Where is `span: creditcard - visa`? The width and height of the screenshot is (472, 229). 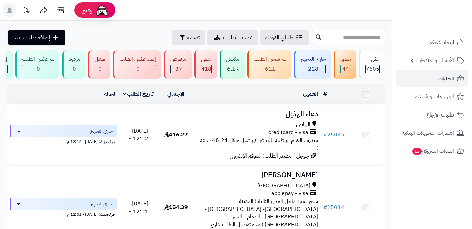 span: creditcard - visa is located at coordinates (288, 132).